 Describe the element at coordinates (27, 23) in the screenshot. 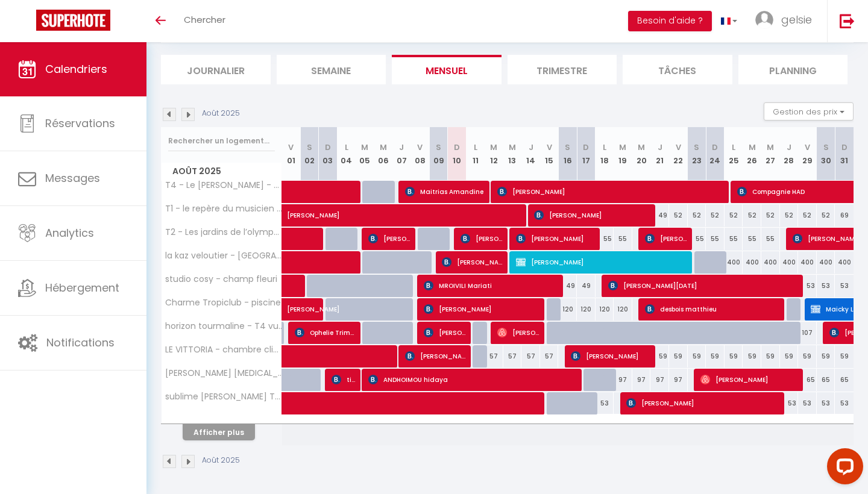

I see `button: Open LiveChat chat widget` at that location.